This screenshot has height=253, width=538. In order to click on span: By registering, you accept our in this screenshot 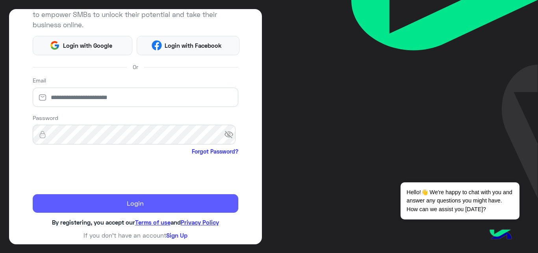, I will do `click(93, 222)`.